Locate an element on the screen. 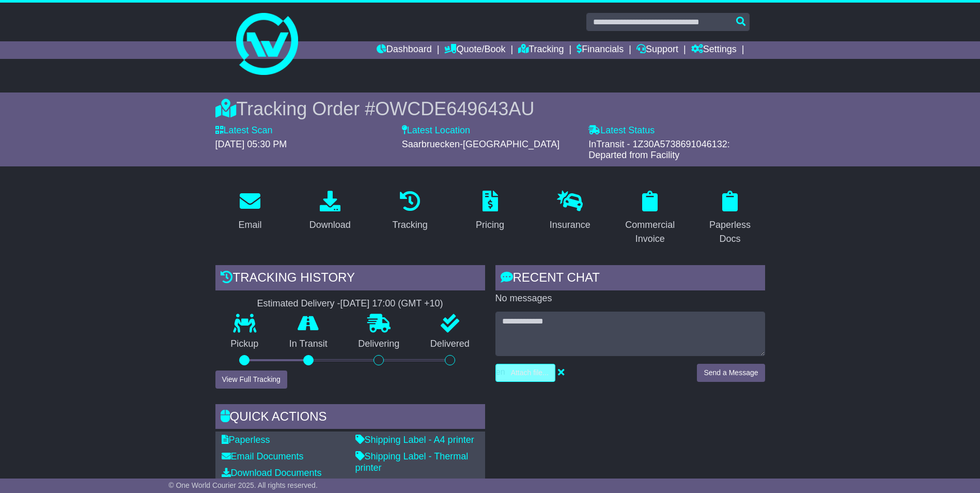 This screenshot has height=493, width=980. div: Quick Actions is located at coordinates (350, 418).